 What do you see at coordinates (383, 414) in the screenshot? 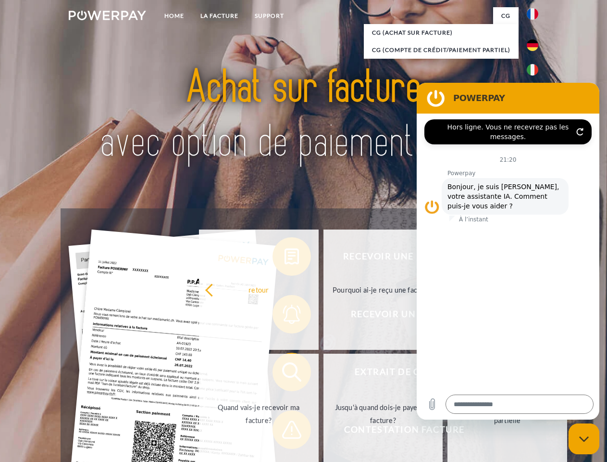
I see `div: Jusqu'à quand dois-je payer ma facture?` at bounding box center [383, 414].